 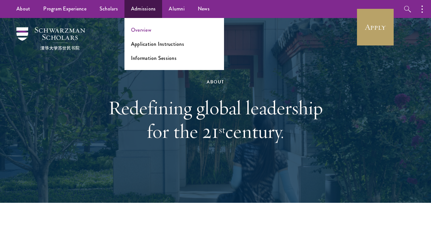 What do you see at coordinates (215, 119) in the screenshot?
I see `h1: Redefining global leadership for the 21 century.` at bounding box center [215, 119].